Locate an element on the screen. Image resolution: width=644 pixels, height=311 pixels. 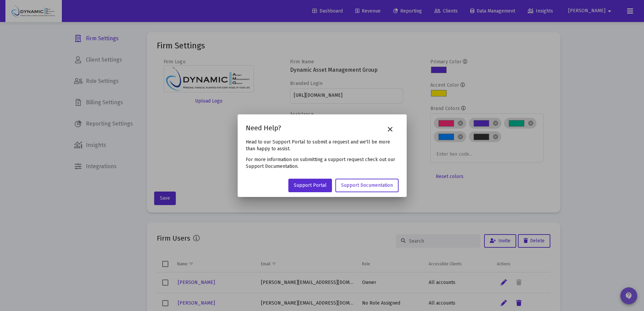
span: Support Documentation is located at coordinates (366, 185).